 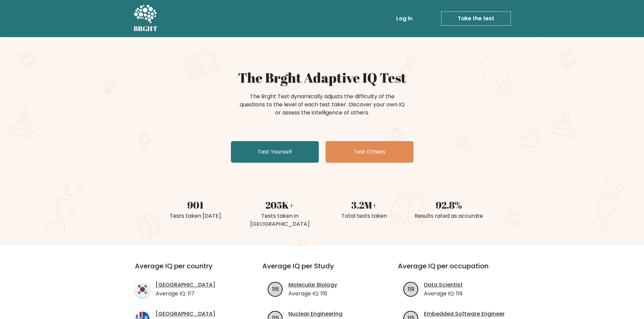 What do you see at coordinates (185, 294) in the screenshot?
I see `p: Average IQ: 117` at bounding box center [185, 294].